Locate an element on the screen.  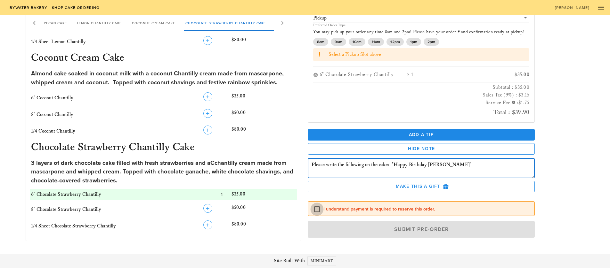
span: Add a Tip is located at coordinates (421, 135).